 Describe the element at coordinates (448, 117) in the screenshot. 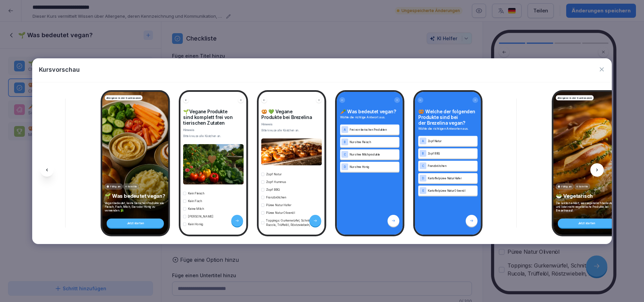

I see `h4: 🥨 Welche der folgenden Produkte sind bei der Brezelina vegan?` at that location.